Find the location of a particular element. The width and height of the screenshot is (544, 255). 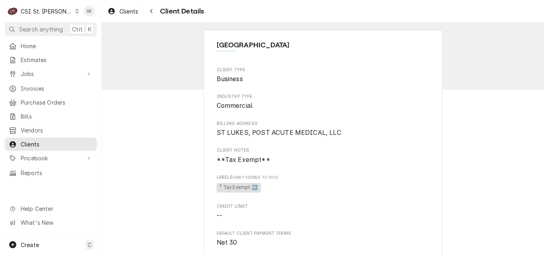

span: Name is located at coordinates (323, 45).